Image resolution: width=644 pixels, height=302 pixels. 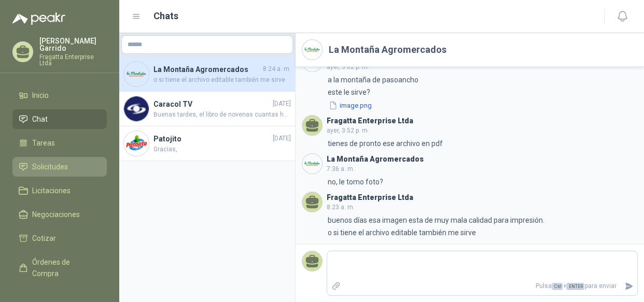 I want to click on h4: Patojito, so click(x=212, y=139).